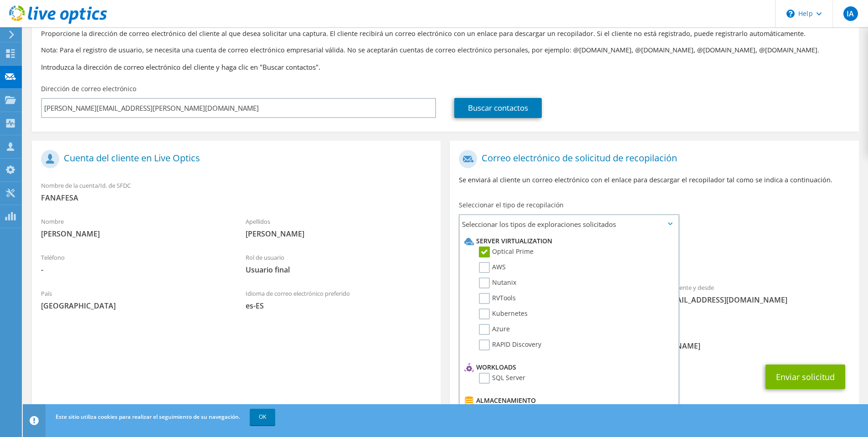  What do you see at coordinates (262, 417) in the screenshot?
I see `a: OK` at bounding box center [262, 417].